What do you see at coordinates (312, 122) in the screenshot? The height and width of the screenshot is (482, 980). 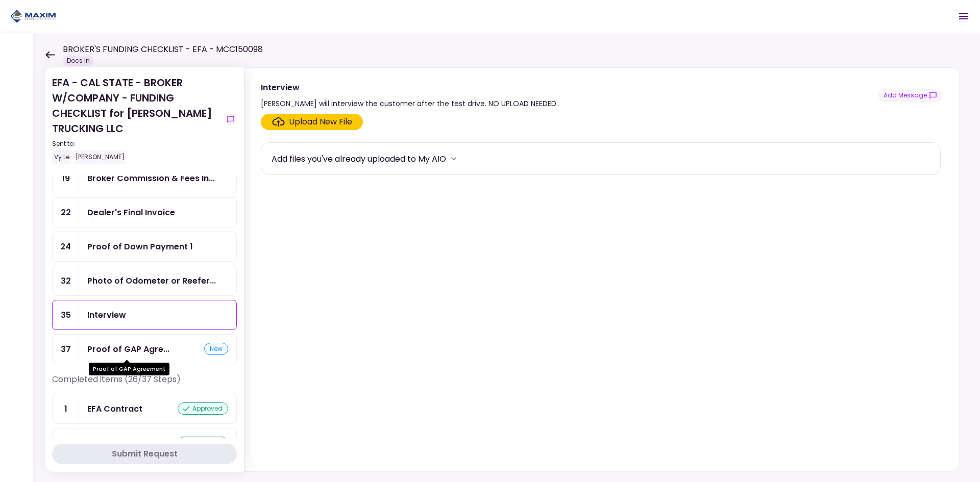 I see `span: Click here to upload the required document` at bounding box center [312, 122].